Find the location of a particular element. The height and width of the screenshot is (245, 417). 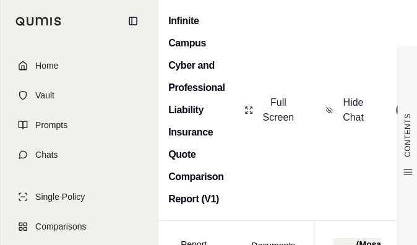

span: Full Screen is located at coordinates (278, 110).